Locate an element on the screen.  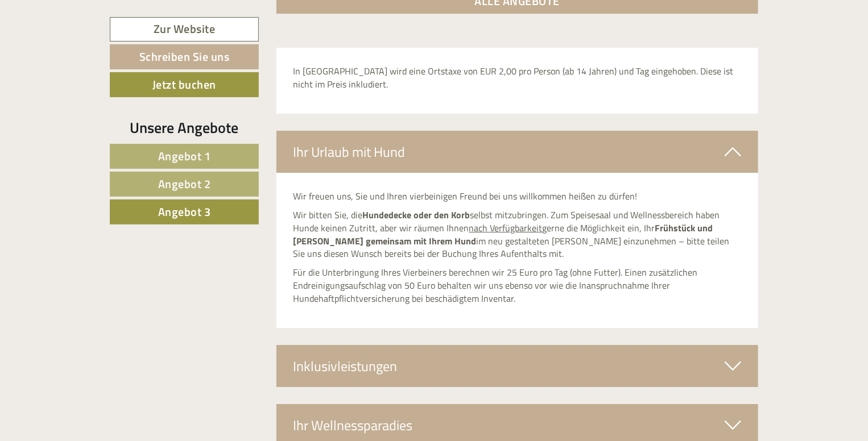
span: Angebot 1 is located at coordinates (184, 156).